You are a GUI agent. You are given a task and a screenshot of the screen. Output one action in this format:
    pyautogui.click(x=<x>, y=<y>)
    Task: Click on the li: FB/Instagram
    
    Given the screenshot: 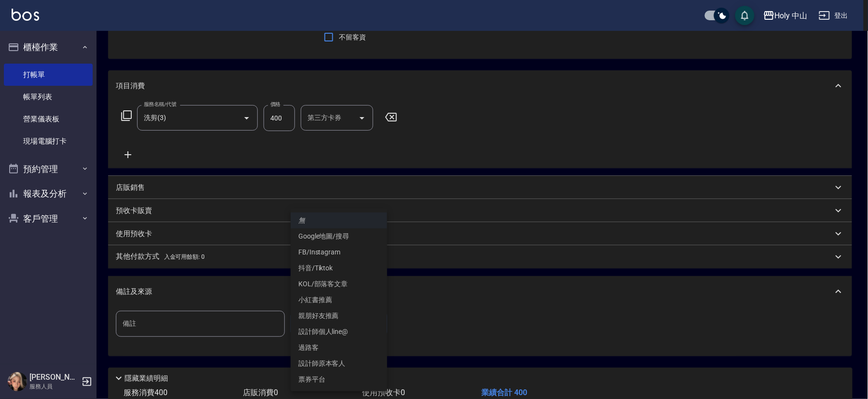 What is the action you would take?
    pyautogui.click(x=339, y=252)
    